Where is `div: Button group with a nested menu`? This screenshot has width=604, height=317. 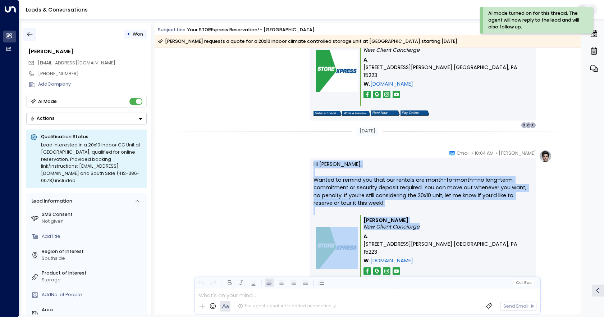
div: Button group with a nested menu is located at coordinates (86, 118).